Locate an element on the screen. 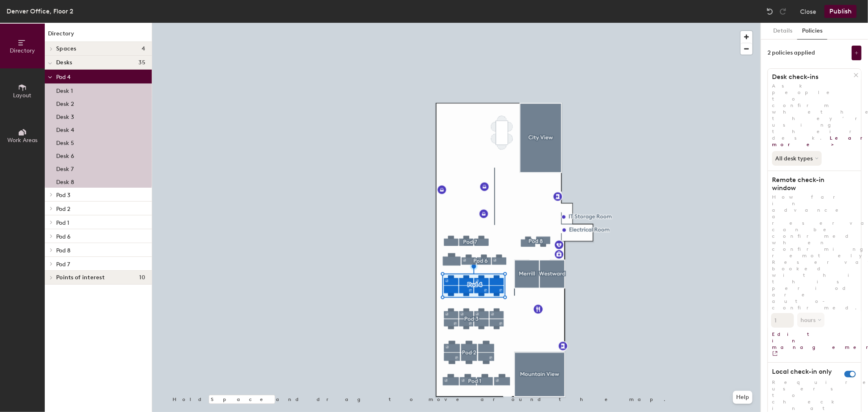  div: Denver Office, Floor 2 is located at coordinates (40, 11).